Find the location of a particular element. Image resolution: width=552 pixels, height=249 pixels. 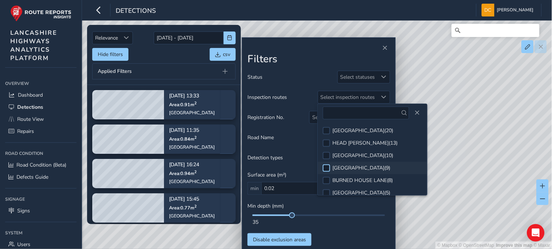

img: rr logo is located at coordinates (41, 13).